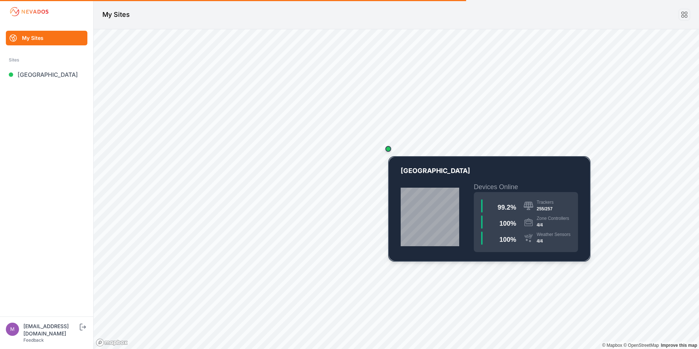  I want to click on h1: My Sites, so click(116, 15).